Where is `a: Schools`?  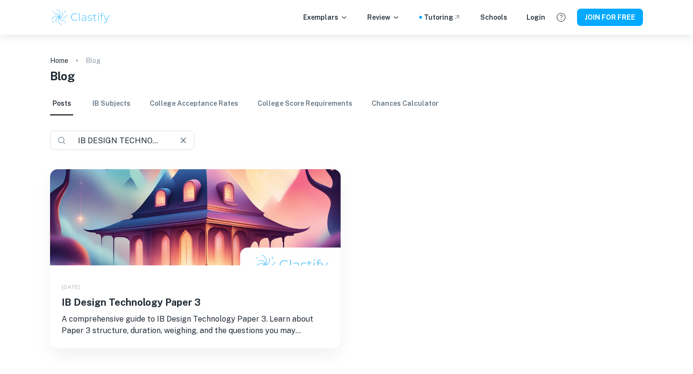
a: Schools is located at coordinates (494, 17).